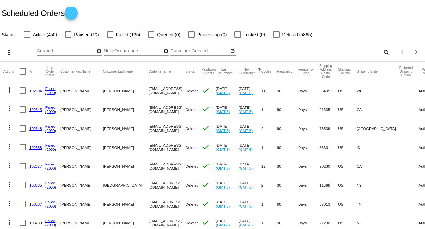 This screenshot has width=425, height=229. I want to click on mat-header-cell: Actions, so click(11, 71).